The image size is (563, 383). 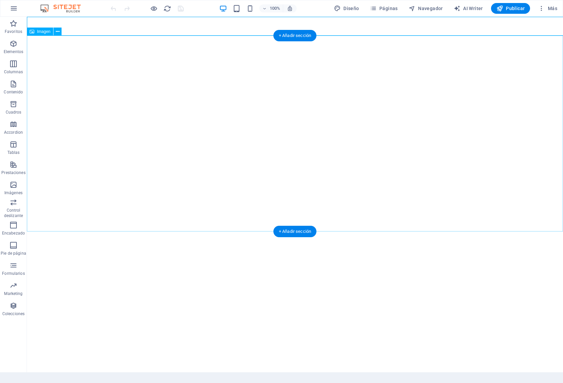 I want to click on button: Más, so click(x=547, y=8).